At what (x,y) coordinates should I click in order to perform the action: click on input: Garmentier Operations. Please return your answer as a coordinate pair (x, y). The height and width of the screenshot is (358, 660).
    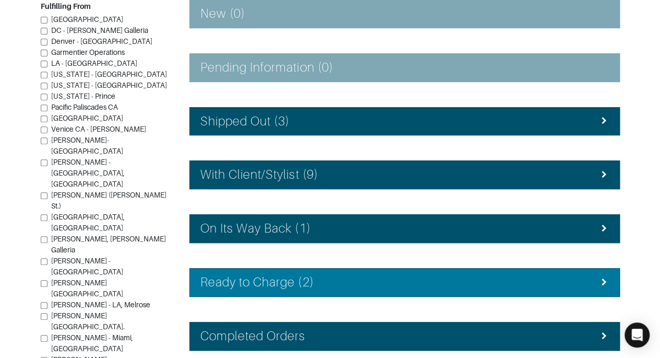
    Looking at the image, I should click on (44, 53).